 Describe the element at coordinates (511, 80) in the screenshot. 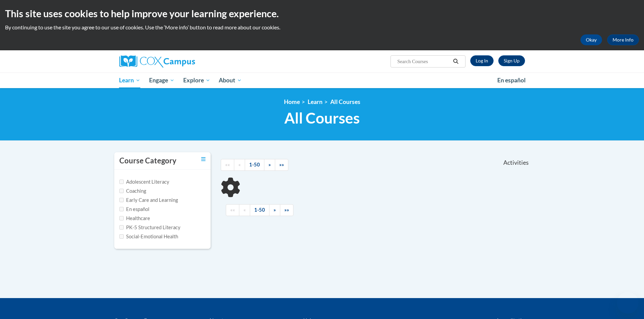

I see `a: En español` at that location.